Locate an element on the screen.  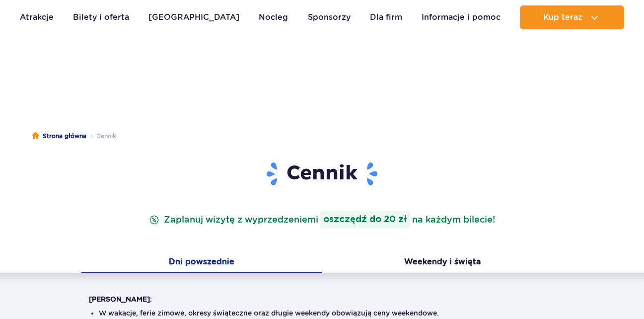
a: Strona główna is located at coordinates (59, 137).